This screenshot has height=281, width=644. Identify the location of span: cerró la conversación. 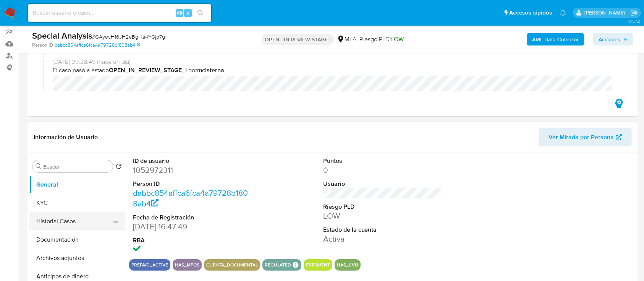
(336, 51).